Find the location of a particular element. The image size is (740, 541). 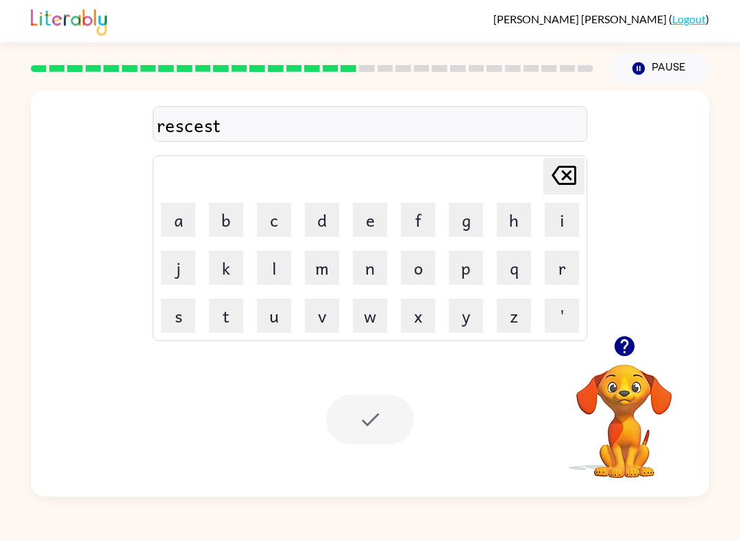

button: b is located at coordinates (226, 220).